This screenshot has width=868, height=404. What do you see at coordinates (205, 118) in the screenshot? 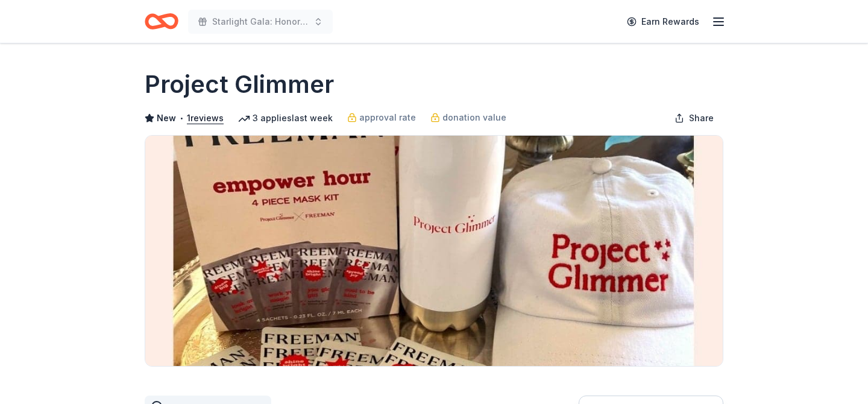
I see `button: 1reviews` at bounding box center [205, 118].